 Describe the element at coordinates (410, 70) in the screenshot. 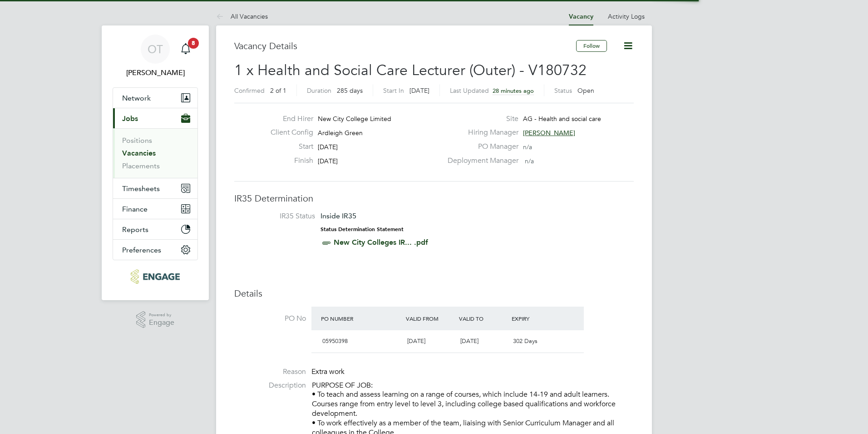

I see `span: 1 x Health and Social Care Lecturer (Outer) - V180732` at that location.